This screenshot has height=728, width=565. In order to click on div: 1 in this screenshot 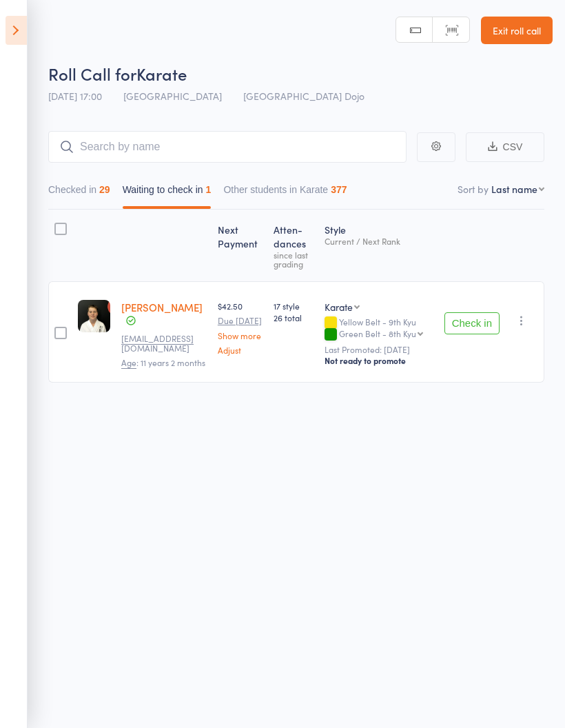, I will do `click(209, 189)`.